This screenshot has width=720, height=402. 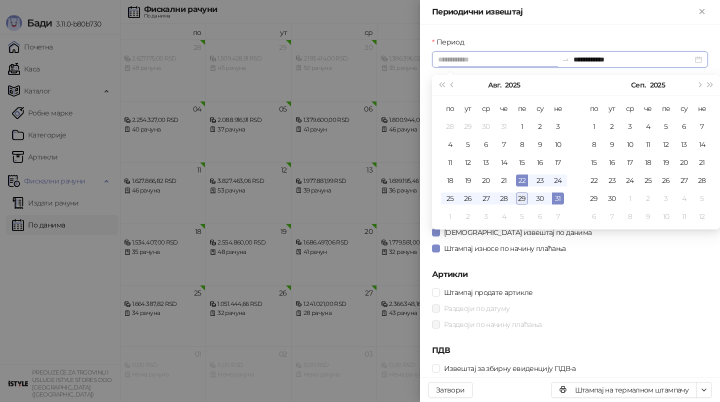 What do you see at coordinates (468, 199) in the screenshot?
I see `td: 2025-08-26` at bounding box center [468, 199].